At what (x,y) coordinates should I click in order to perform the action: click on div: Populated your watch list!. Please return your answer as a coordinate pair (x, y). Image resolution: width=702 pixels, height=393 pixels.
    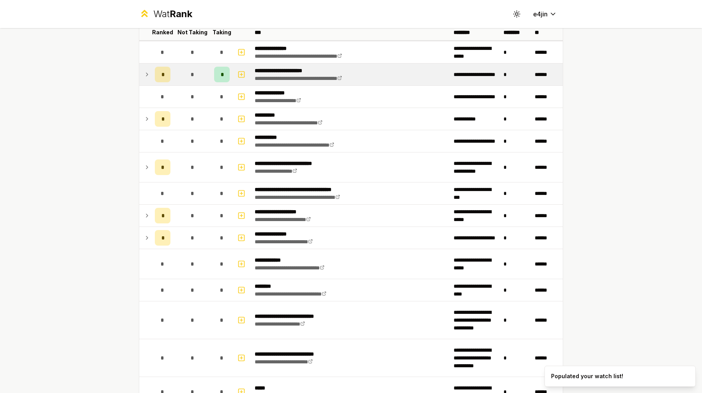
    Looking at the image, I should click on (587, 376).